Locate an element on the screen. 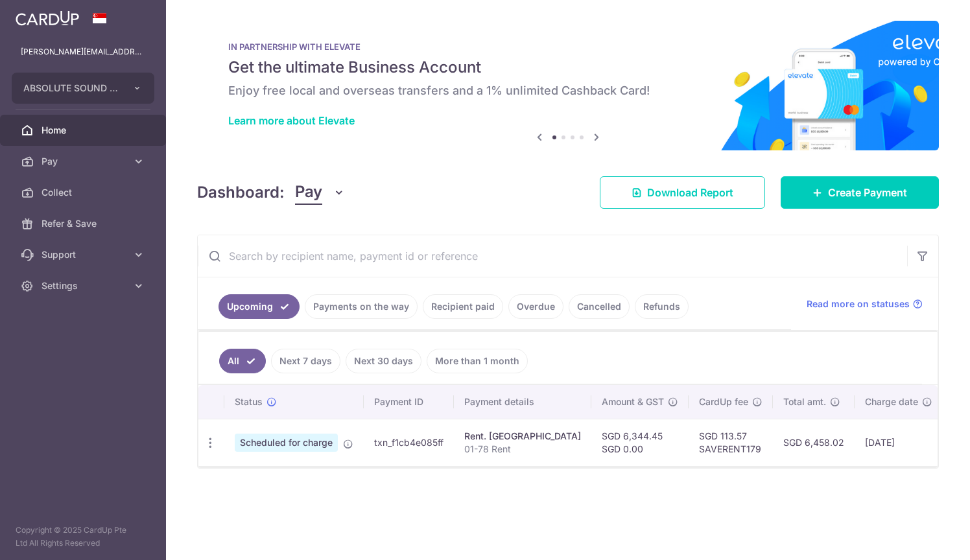  span: Settings is located at coordinates (84, 285).